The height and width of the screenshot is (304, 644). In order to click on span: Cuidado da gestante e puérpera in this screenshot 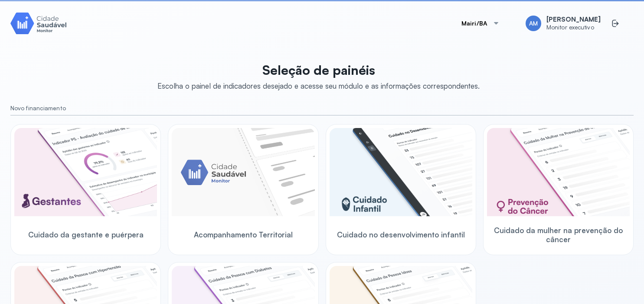, I will do `click(85, 235)`.